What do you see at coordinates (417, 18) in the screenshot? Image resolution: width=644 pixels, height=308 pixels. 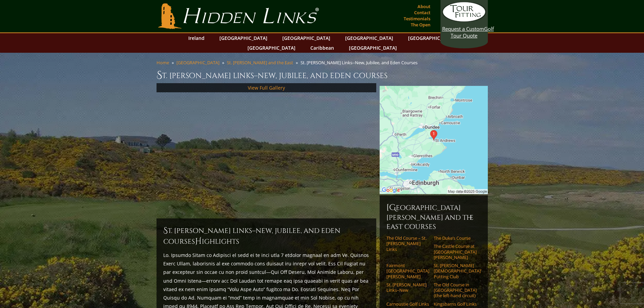 I see `a: Testimonials` at bounding box center [417, 18].